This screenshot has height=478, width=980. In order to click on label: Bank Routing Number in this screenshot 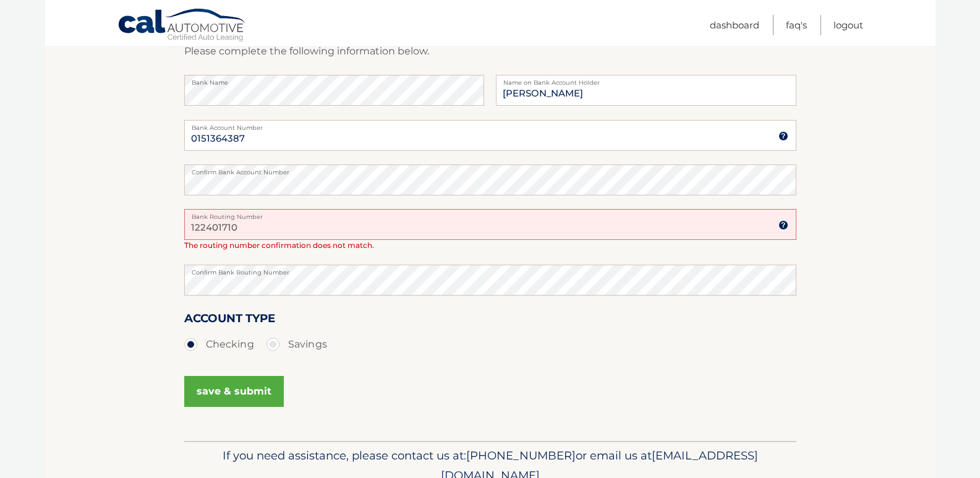, I will do `click(490, 214)`.